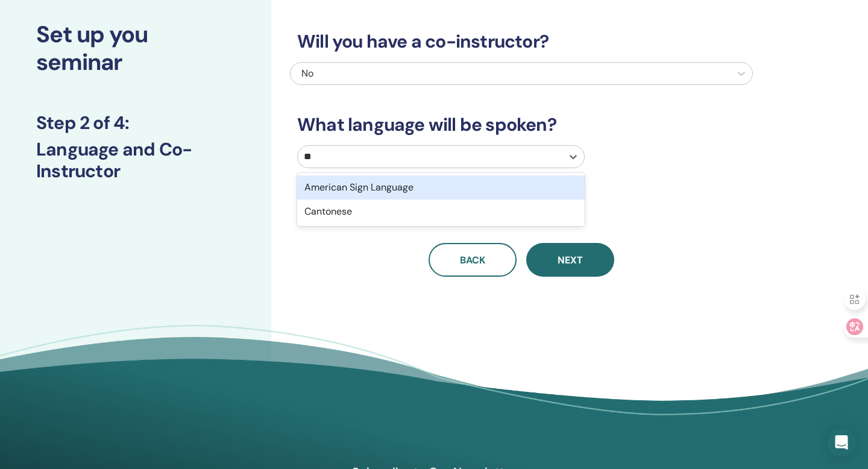 This screenshot has height=469, width=868. Describe the element at coordinates (570, 260) in the screenshot. I see `span: Next` at that location.